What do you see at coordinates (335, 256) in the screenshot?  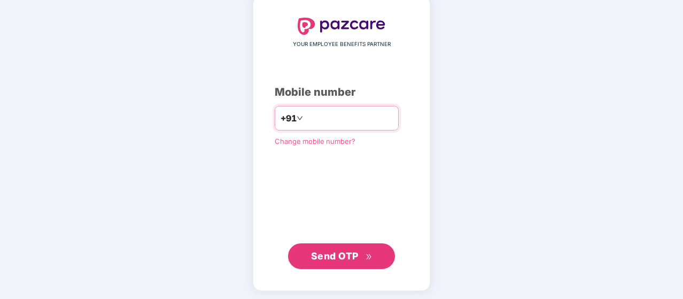 I see `span: Send OTP` at bounding box center [335, 256].